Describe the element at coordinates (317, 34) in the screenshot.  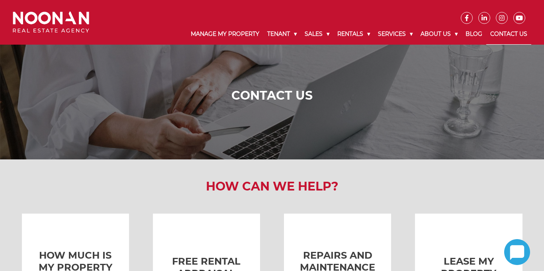
I see `a: Sales` at that location.